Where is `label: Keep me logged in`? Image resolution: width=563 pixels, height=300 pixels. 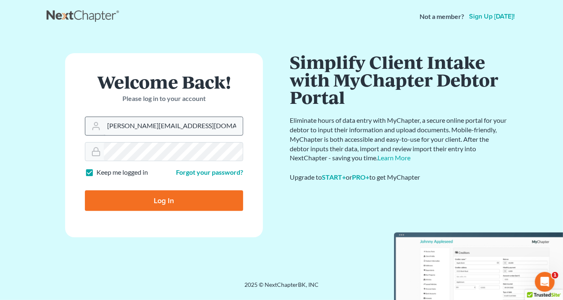
label: Keep me logged in is located at coordinates (122, 172).